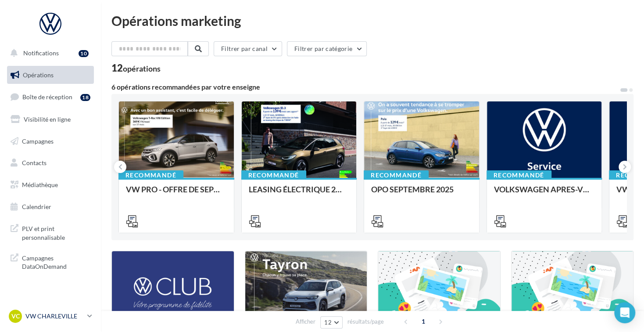 The width and height of the screenshot is (644, 332). What do you see at coordinates (48, 53) in the screenshot?
I see `button: Notifications 10` at bounding box center [48, 53].